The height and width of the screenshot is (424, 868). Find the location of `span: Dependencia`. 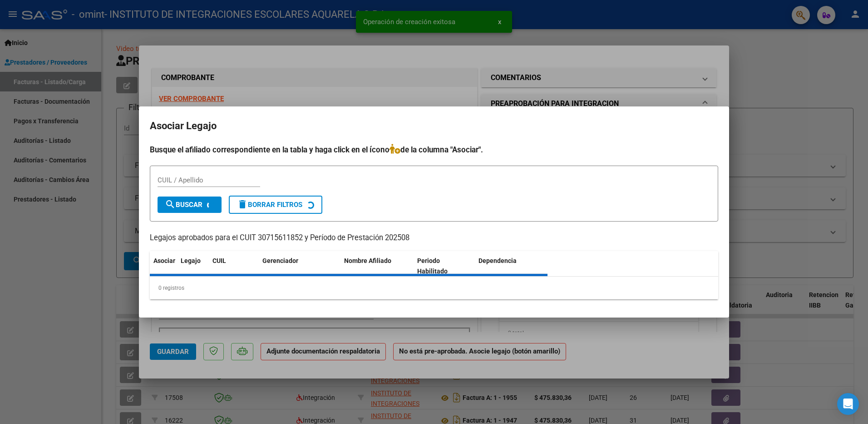

span: Dependencia is located at coordinates (498, 260).